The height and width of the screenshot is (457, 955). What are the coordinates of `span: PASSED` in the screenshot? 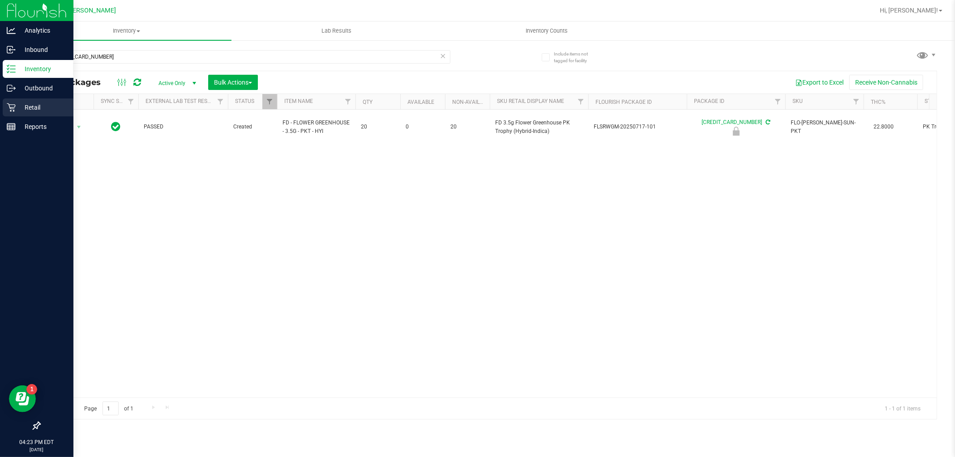 It's located at (183, 127).